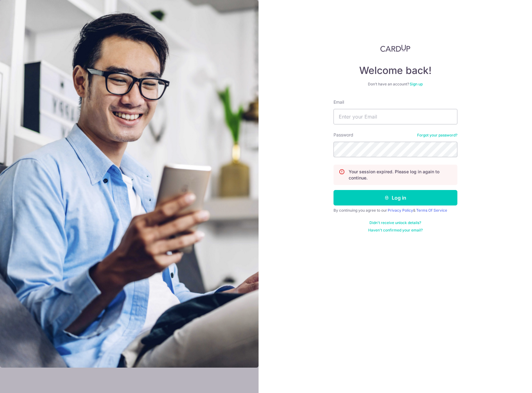 The height and width of the screenshot is (393, 532). Describe the element at coordinates (395, 117) in the screenshot. I see `input: Enter your Email` at that location.